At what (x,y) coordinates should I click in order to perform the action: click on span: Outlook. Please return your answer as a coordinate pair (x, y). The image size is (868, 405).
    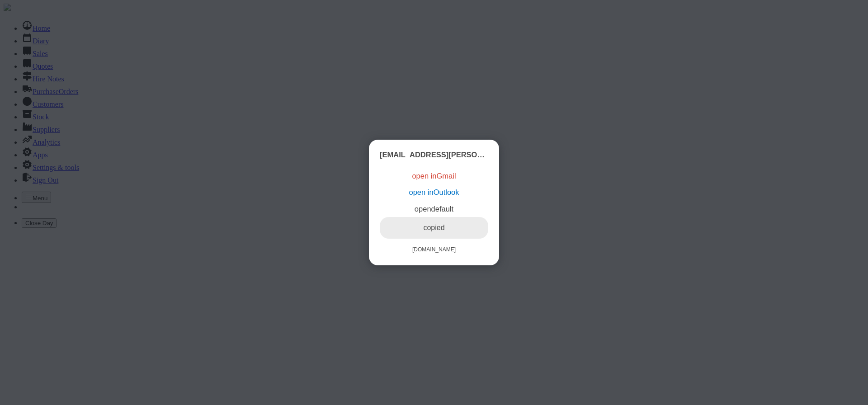
    Looking at the image, I should click on (446, 192).